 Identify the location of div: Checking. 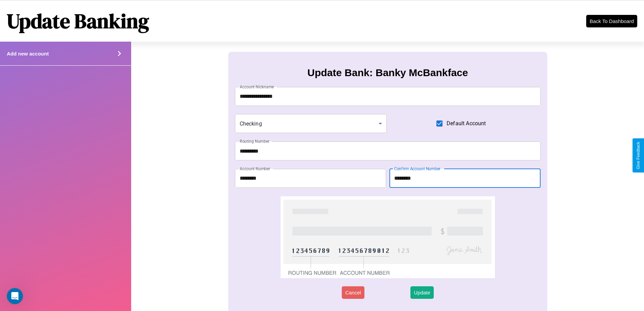
(311, 124).